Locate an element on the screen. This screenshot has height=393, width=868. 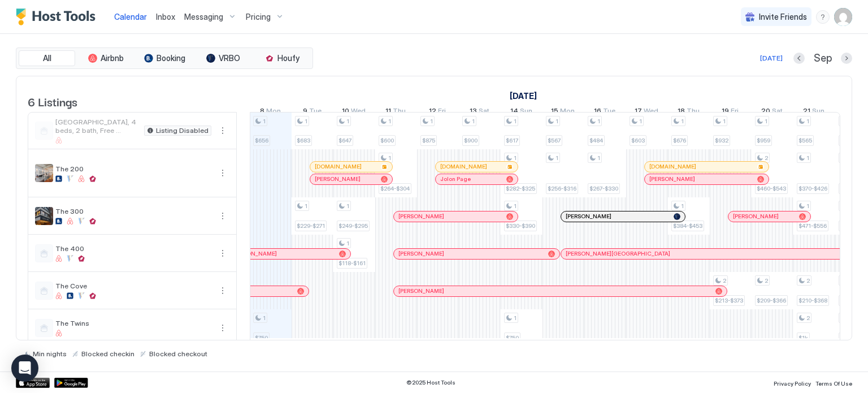
span: Mon is located at coordinates (567, 112).